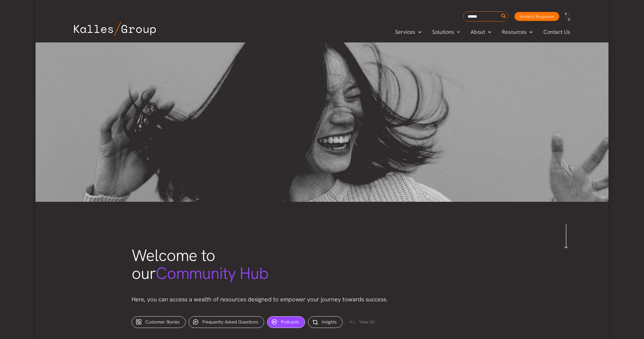 The width and height of the screenshot is (644, 339). What do you see at coordinates (447, 32) in the screenshot?
I see `a: SolutionsMenu Toggle` at bounding box center [447, 32].